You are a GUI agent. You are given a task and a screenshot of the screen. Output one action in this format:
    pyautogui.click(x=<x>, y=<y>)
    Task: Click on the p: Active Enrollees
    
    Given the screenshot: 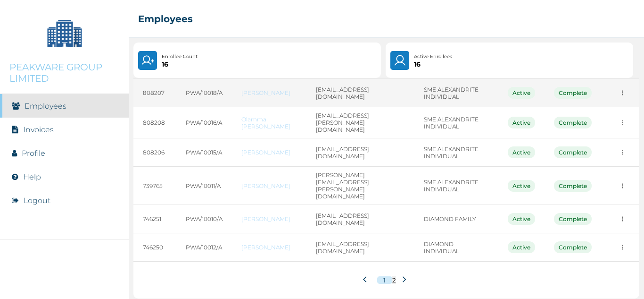 What is the action you would take?
    pyautogui.click(x=433, y=57)
    